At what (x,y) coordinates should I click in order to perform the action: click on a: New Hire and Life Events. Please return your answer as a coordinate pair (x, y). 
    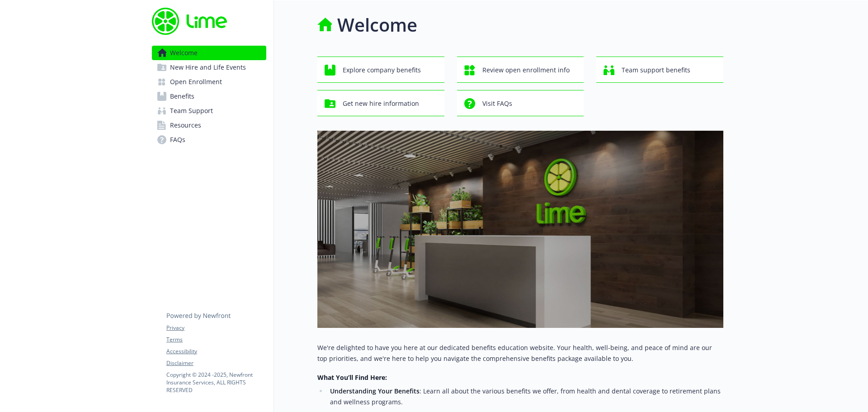
    Looking at the image, I should click on (208, 67).